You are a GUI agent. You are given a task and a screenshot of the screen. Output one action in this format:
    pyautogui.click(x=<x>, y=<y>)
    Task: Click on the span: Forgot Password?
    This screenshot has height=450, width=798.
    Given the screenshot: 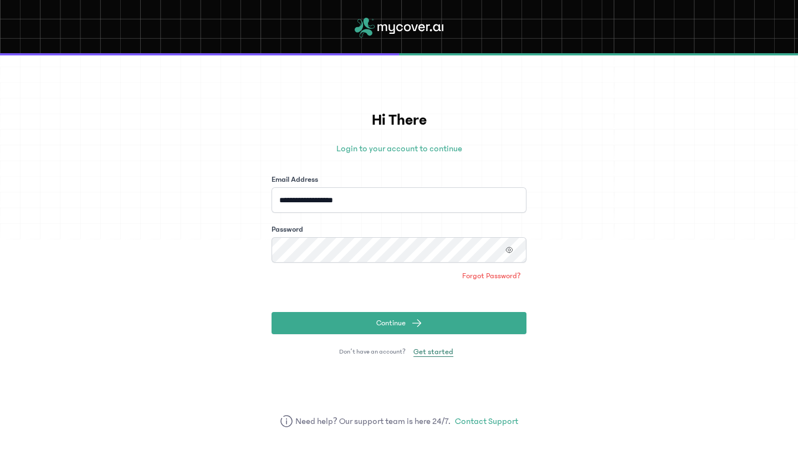 What is the action you would take?
    pyautogui.click(x=492, y=276)
    